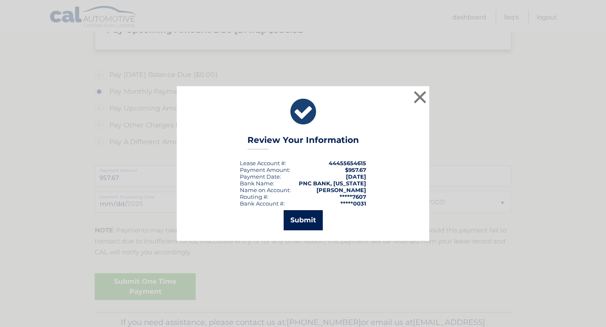 This screenshot has height=327, width=606. Describe the element at coordinates (265, 190) in the screenshot. I see `div: Name on Account:` at that location.